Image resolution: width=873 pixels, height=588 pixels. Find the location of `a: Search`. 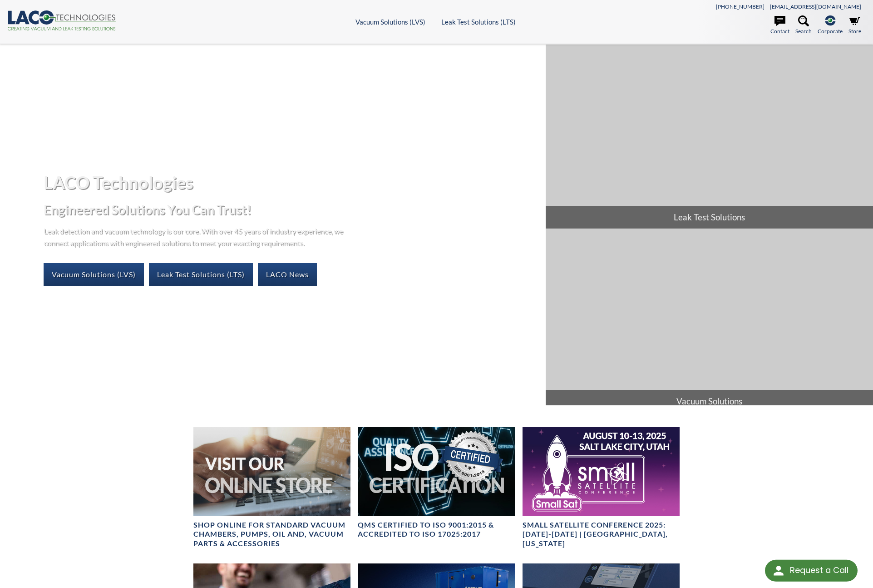

a: Search is located at coordinates (804, 25).